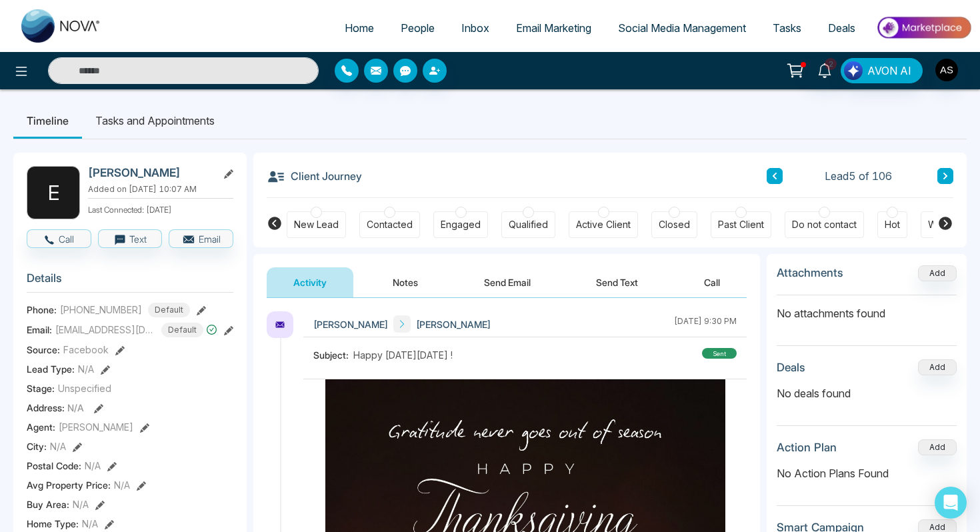 The height and width of the screenshot is (532, 980). What do you see at coordinates (55, 407) in the screenshot?
I see `span: Address:` at bounding box center [55, 407].